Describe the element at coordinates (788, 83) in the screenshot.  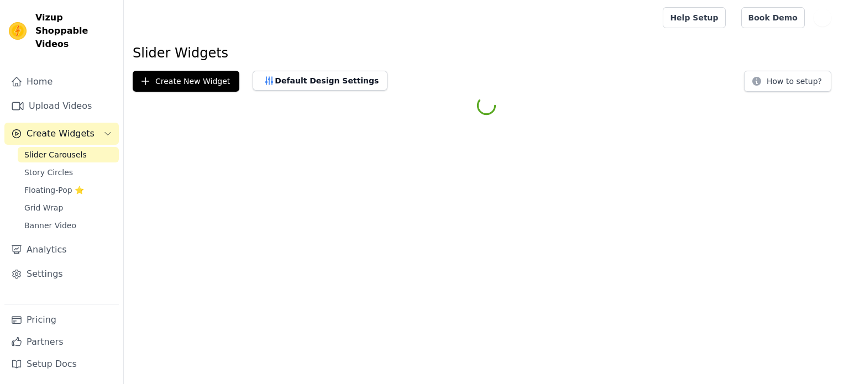
I see `a: How to setup?` at that location.